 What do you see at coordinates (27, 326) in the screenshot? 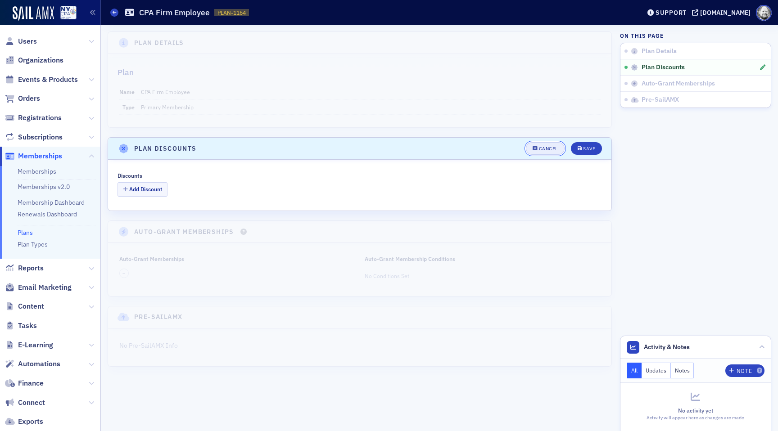
I see `span: Tasks` at bounding box center [27, 326].